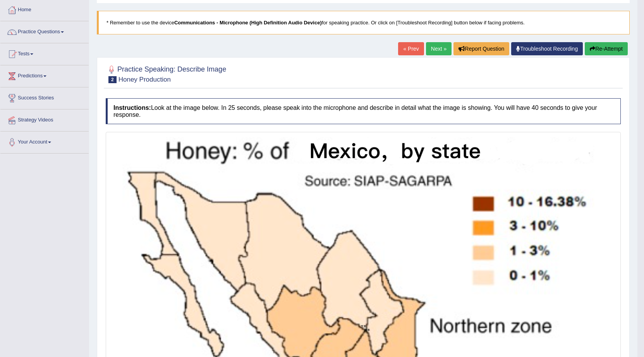 The height and width of the screenshot is (357, 644). What do you see at coordinates (482, 49) in the screenshot?
I see `button: Report Question` at bounding box center [482, 49].